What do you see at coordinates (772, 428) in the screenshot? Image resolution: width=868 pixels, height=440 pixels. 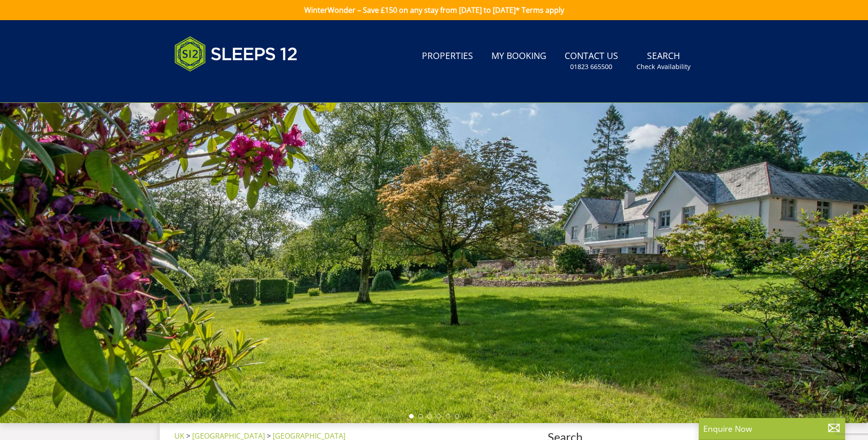 I see `p: Enquire Now` at bounding box center [772, 428].